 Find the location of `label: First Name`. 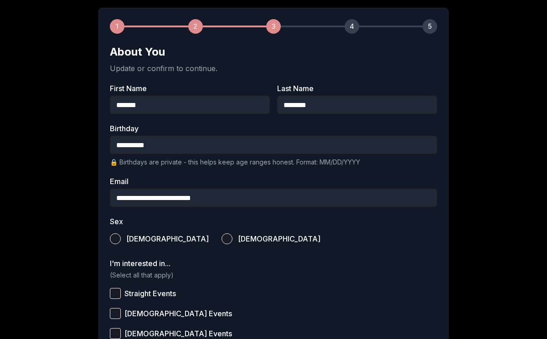

label: First Name is located at coordinates (190, 88).